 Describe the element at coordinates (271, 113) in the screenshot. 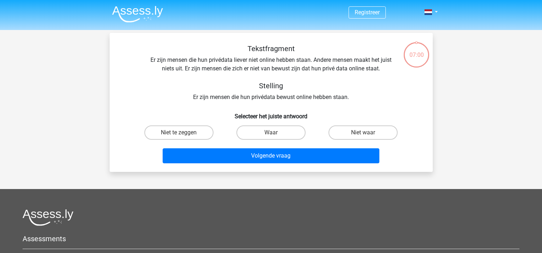

I see `h6: Selecteer het juiste antwoord` at that location.